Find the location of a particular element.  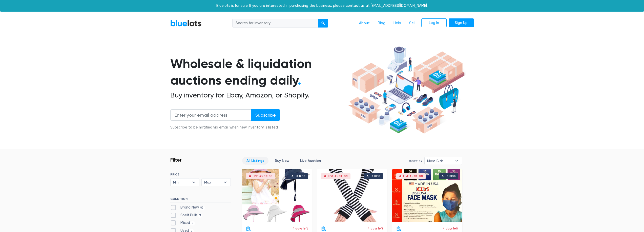

h1: Wholesale & liquidation auctions ending daily is located at coordinates (258, 72).